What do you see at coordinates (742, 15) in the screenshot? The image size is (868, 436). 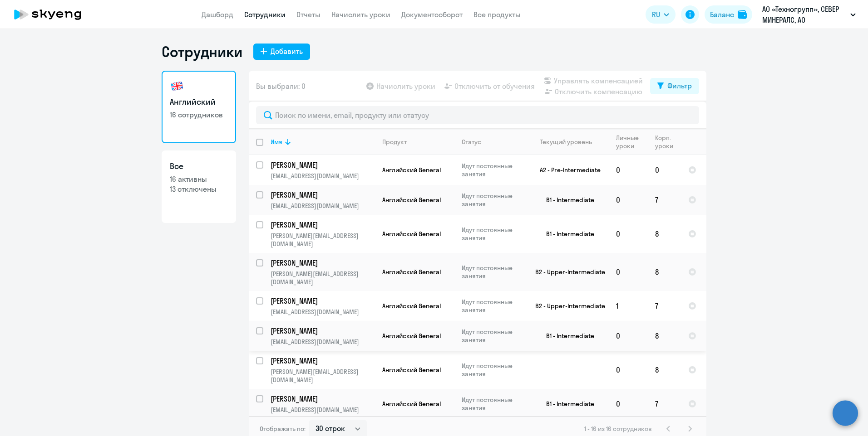 I see `img: balance` at bounding box center [742, 15].